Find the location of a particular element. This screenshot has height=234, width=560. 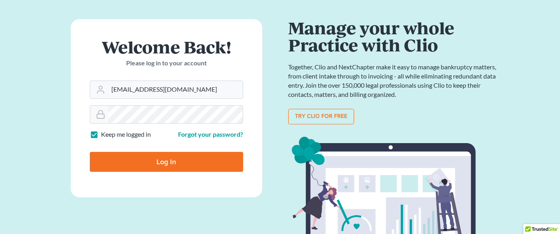

h1: Manage your whole Practice with Clio is located at coordinates (394, 36).